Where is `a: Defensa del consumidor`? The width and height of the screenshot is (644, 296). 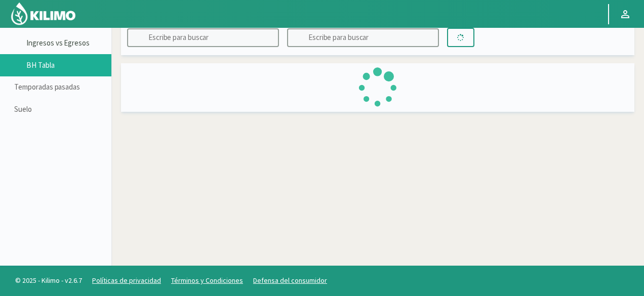
a: Defensa del consumidor is located at coordinates (290, 281).